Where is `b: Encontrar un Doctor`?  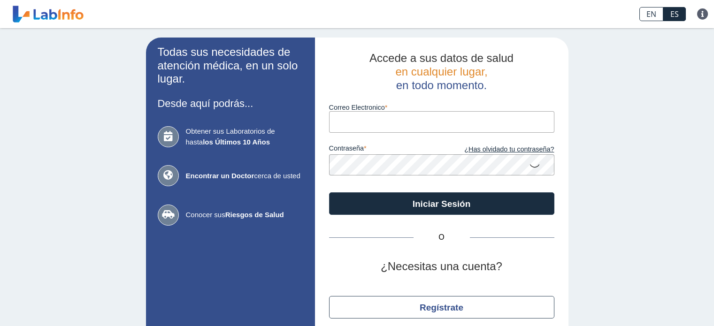 b: Encontrar un Doctor is located at coordinates (220, 176).